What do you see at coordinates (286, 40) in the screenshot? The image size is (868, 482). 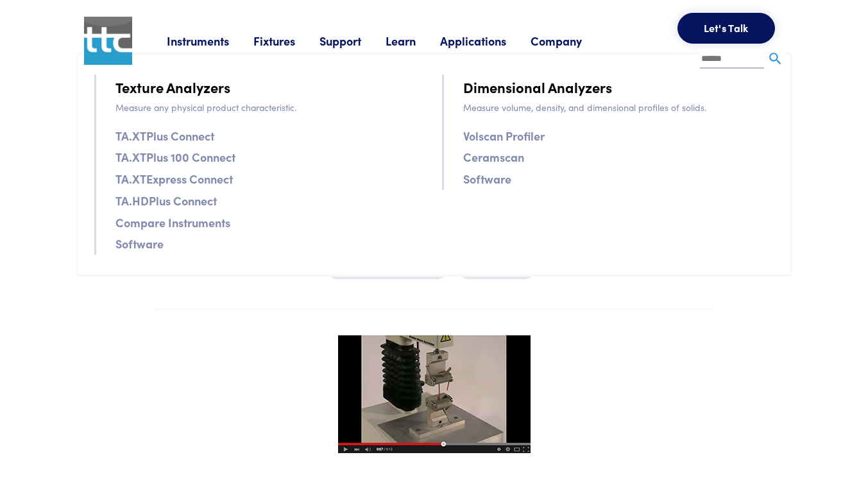 I see `a: Fixtures` at bounding box center [286, 40].